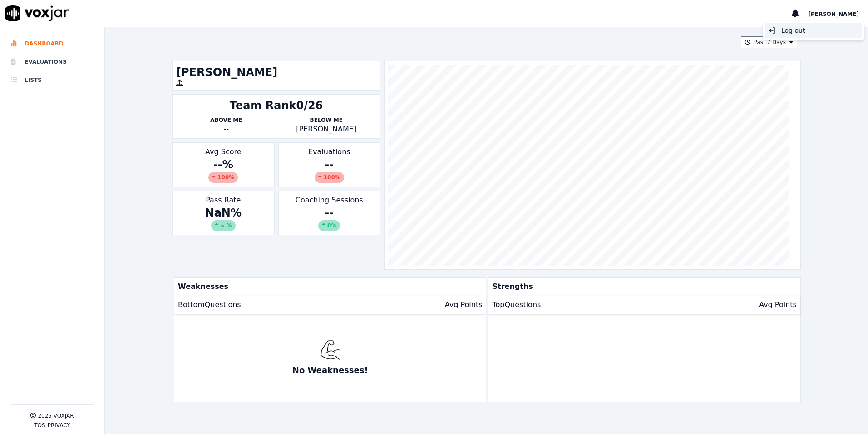 The width and height of the screenshot is (868, 434). What do you see at coordinates (643, 286) in the screenshot?
I see `p: Strengths` at bounding box center [643, 286].